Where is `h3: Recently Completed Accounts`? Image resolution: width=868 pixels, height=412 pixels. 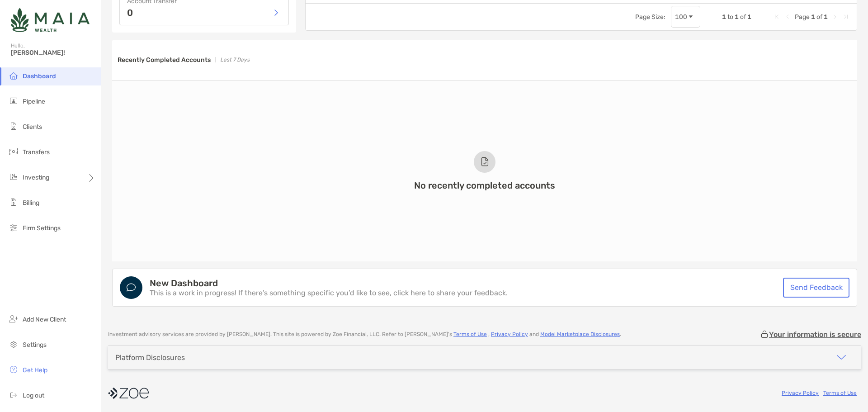 h3: Recently Completed Accounts is located at coordinates (164, 60).